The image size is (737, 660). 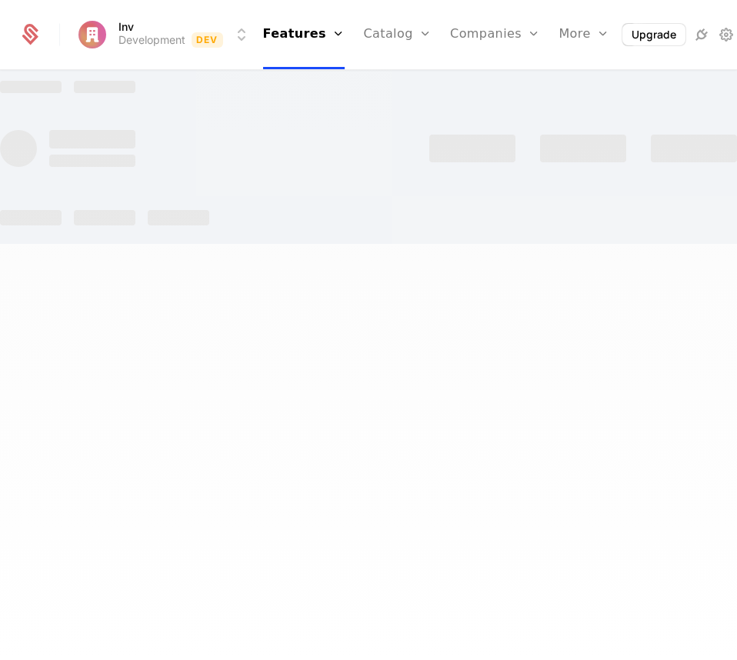 What do you see at coordinates (207, 40) in the screenshot?
I see `span: Dev` at bounding box center [207, 40].